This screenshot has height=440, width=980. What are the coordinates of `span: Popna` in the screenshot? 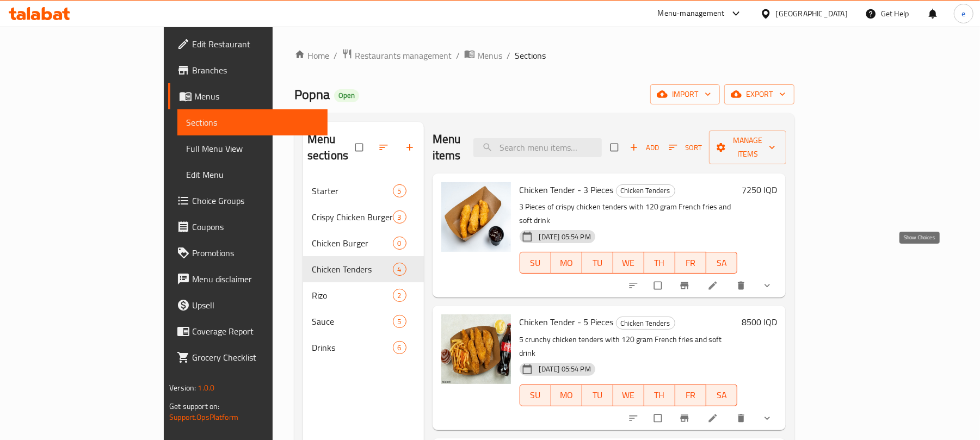 It's located at (312, 94).